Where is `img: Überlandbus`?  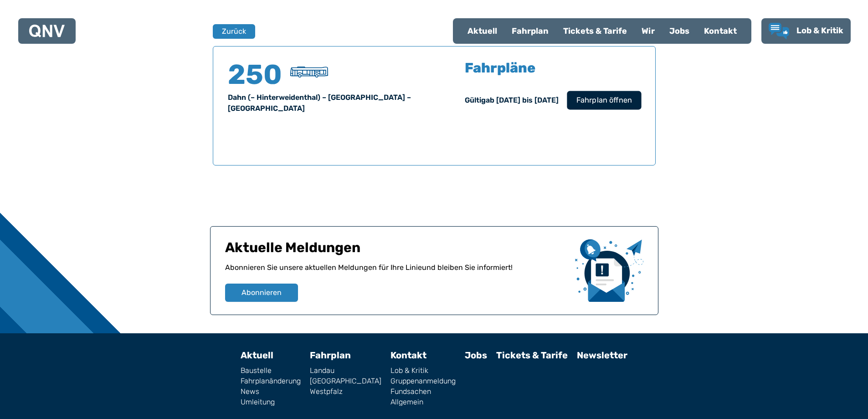 img: Überlandbus is located at coordinates (309, 72).